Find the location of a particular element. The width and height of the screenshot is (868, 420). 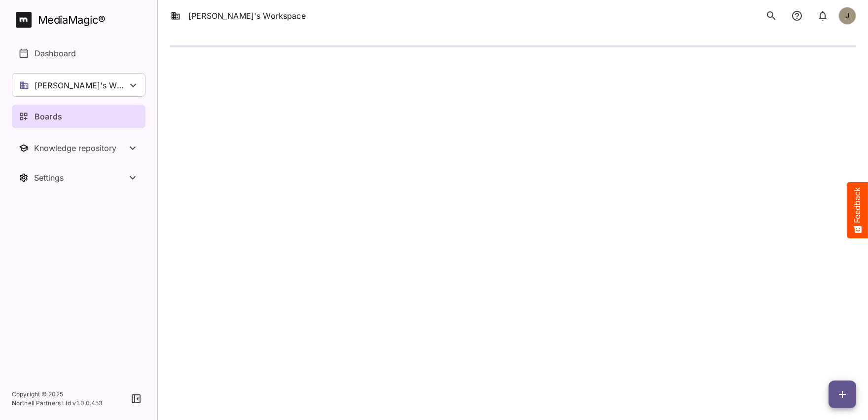

p: Copyright © 2025 is located at coordinates (57, 394).